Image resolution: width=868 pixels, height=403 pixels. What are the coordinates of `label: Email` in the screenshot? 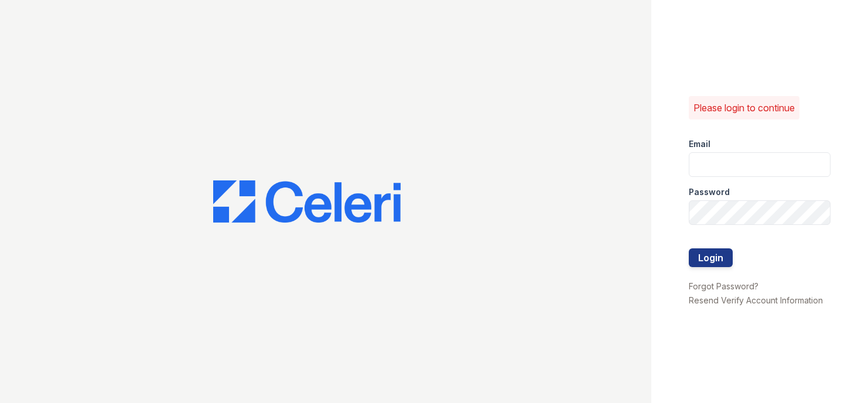 It's located at (699, 144).